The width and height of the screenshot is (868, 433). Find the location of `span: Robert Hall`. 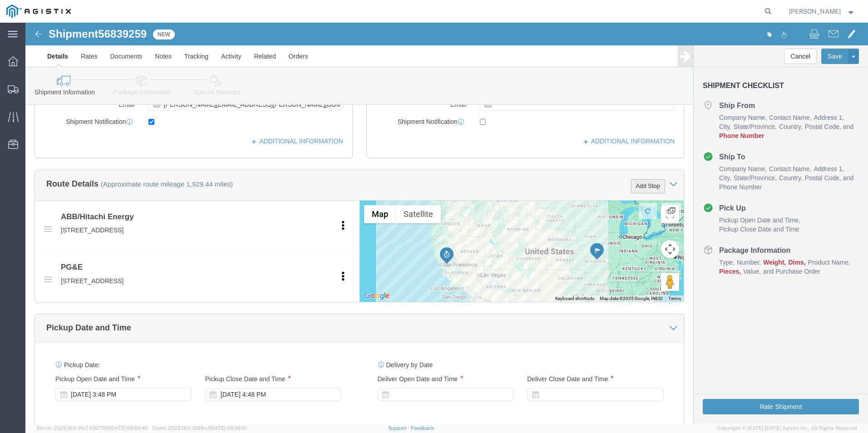

span: Robert Hall is located at coordinates (815, 12).